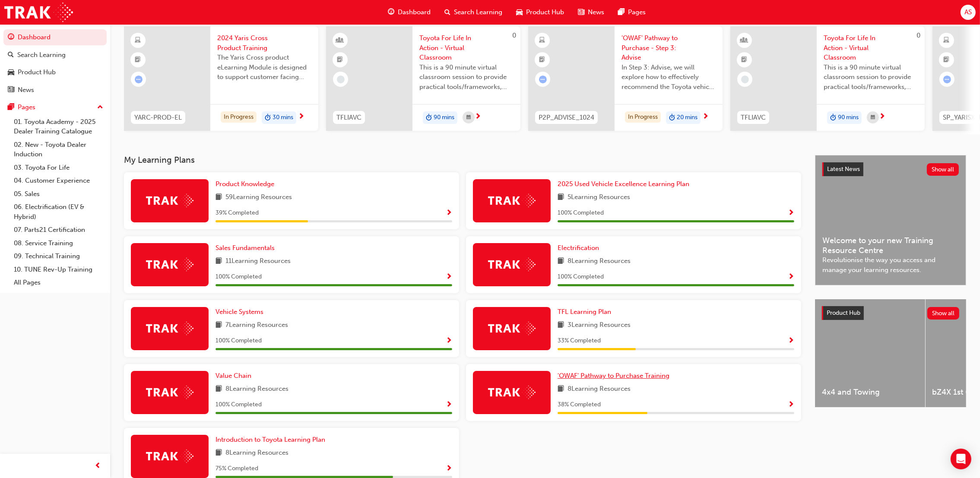  I want to click on span: calendar-icon, so click(469, 118).